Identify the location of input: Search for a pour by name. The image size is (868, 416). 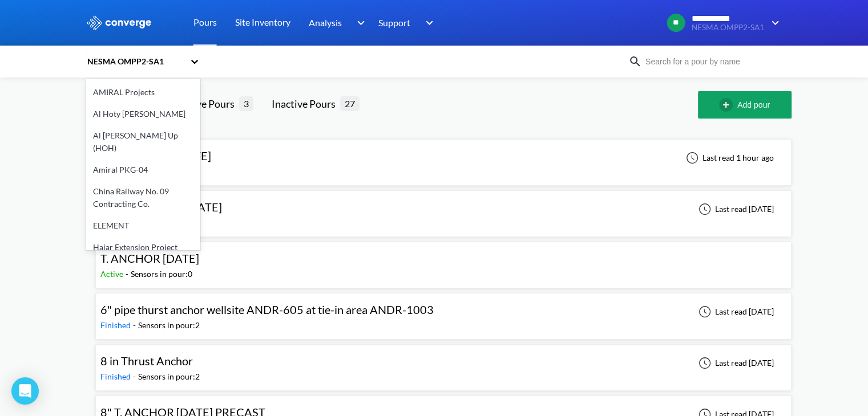
(711, 61).